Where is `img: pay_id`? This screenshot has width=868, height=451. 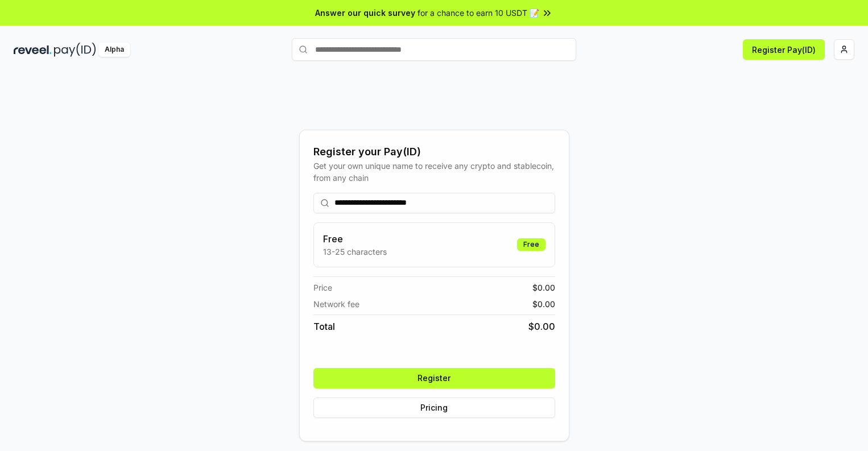 img: pay_id is located at coordinates (75, 50).